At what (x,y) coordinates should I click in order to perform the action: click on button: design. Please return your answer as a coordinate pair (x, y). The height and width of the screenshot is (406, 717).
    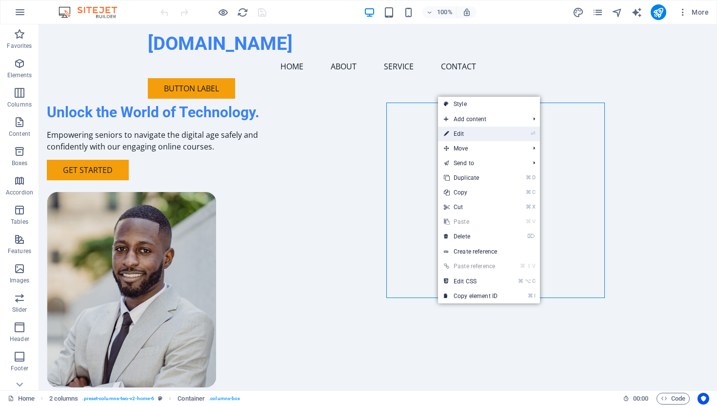
    Looking at the image, I should click on (579, 12).